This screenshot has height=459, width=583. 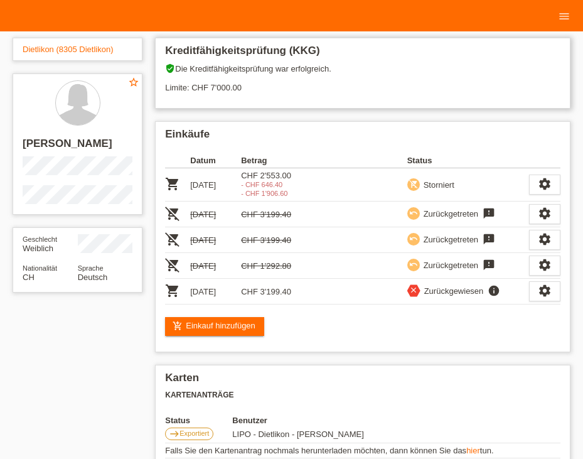 I want to click on i: remove_shopping_cart, so click(x=414, y=184).